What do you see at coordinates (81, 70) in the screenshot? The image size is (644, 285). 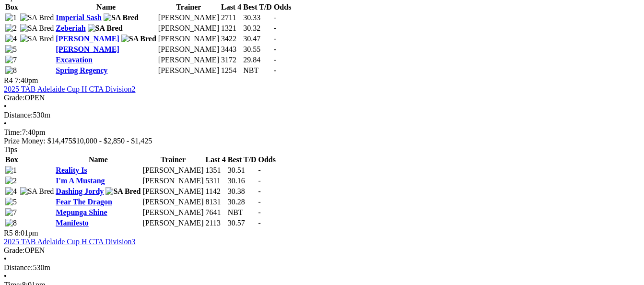 I see `a: Spring Regency` at bounding box center [81, 70].